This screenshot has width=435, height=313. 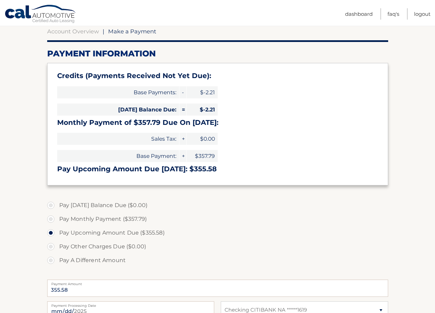 I want to click on span: Sales Tax:, so click(x=118, y=139).